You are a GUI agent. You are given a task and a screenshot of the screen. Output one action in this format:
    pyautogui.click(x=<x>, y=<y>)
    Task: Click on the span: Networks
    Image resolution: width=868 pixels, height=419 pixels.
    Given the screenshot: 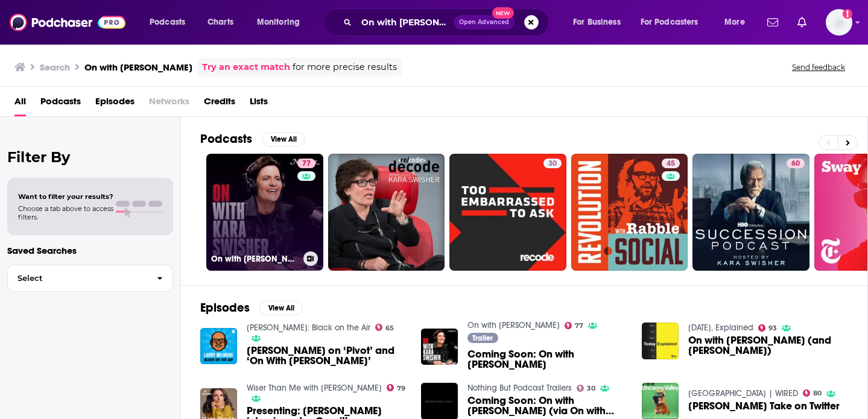 What is the action you would take?
    pyautogui.click(x=169, y=104)
    